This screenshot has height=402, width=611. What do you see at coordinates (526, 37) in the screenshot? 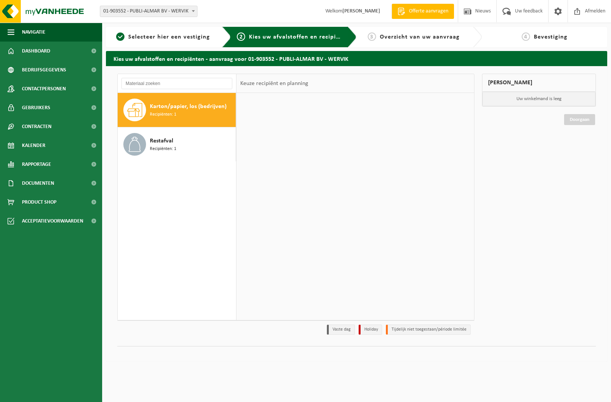
I see `span: 4` at bounding box center [526, 37].